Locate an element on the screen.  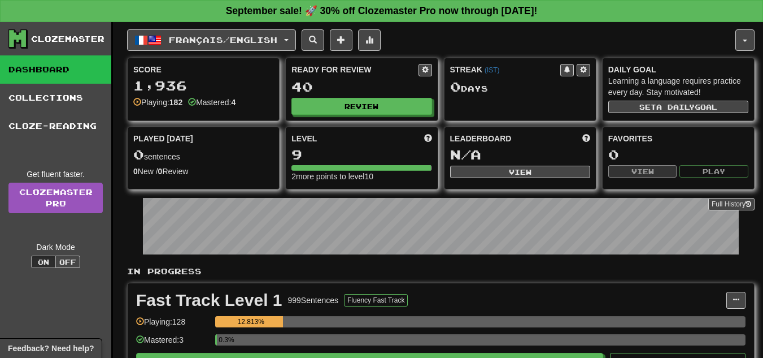
div: Learning a language requires practice every day. Stay motivated! is located at coordinates (679, 86).